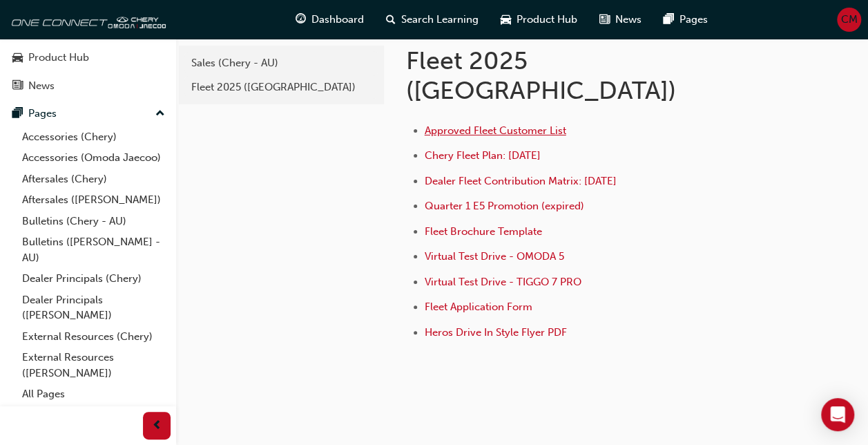 The height and width of the screenshot is (445, 868). I want to click on a: Virtual Test Drive - OMODA 5, so click(495, 257).